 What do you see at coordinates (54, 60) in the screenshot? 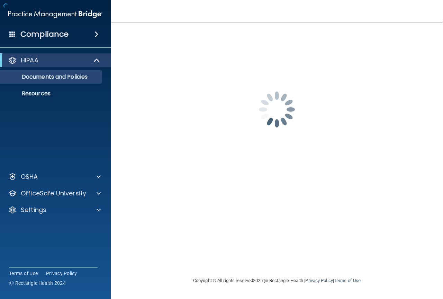
I see `a: HIPAA` at bounding box center [54, 60].